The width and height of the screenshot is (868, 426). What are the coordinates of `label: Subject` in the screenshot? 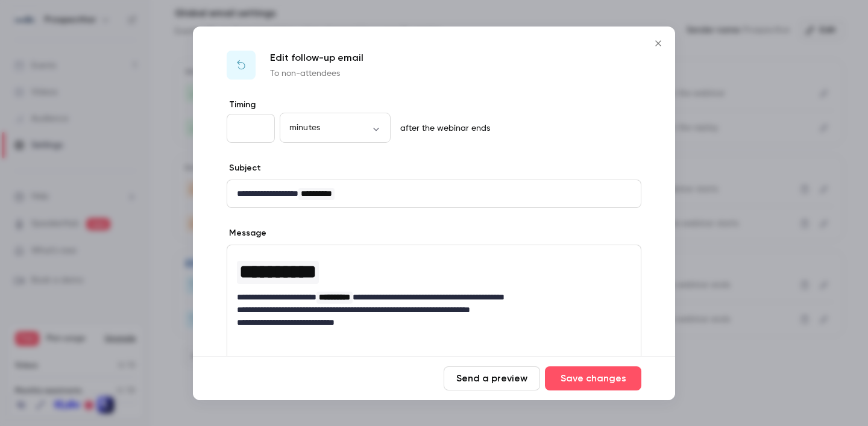 It's located at (244, 168).